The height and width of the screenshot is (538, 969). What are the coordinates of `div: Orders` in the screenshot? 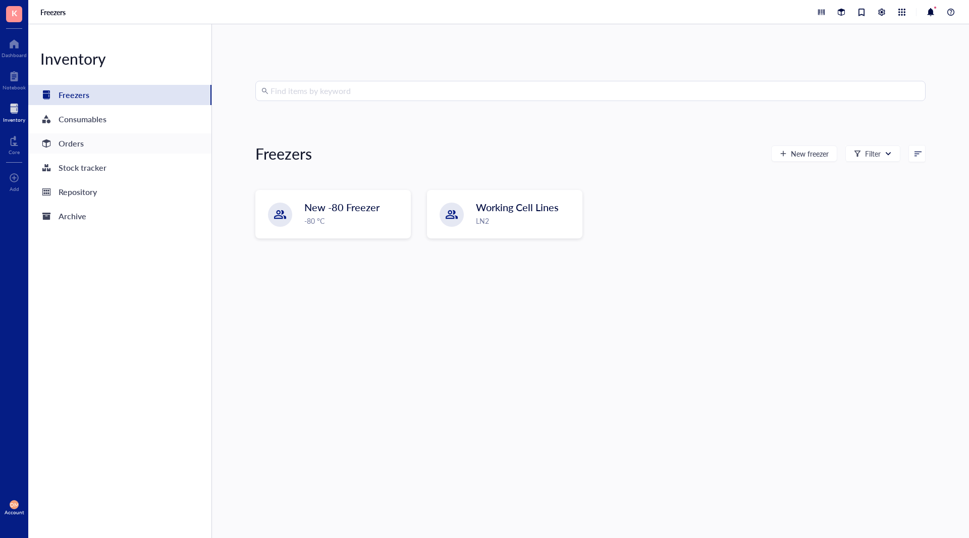 It's located at (71, 143).